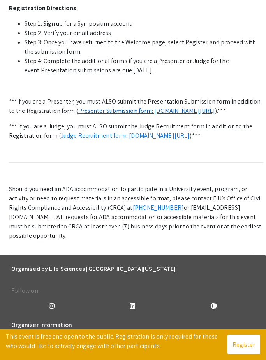 This screenshot has height=360, width=266. I want to click on li: Step 1: Sign up for a Symposium account., so click(144, 24).